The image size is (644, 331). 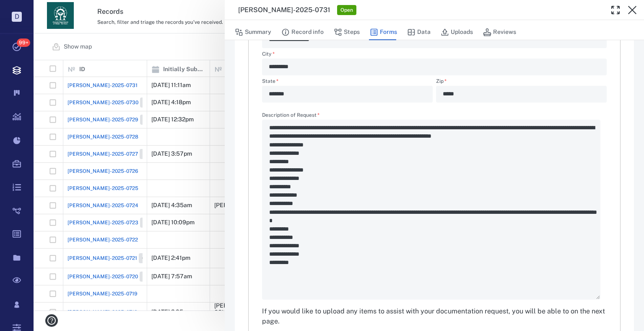 What do you see at coordinates (632, 10) in the screenshot?
I see `button: Close` at bounding box center [632, 10].